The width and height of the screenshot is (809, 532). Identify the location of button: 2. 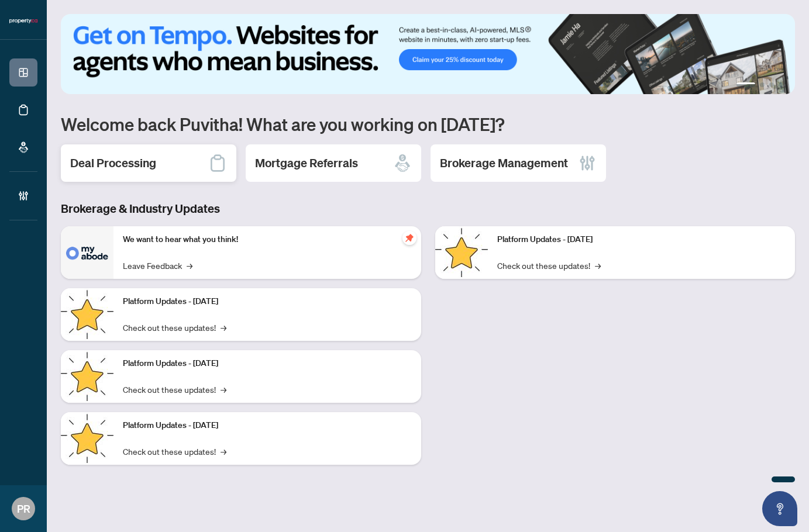
(762, 85).